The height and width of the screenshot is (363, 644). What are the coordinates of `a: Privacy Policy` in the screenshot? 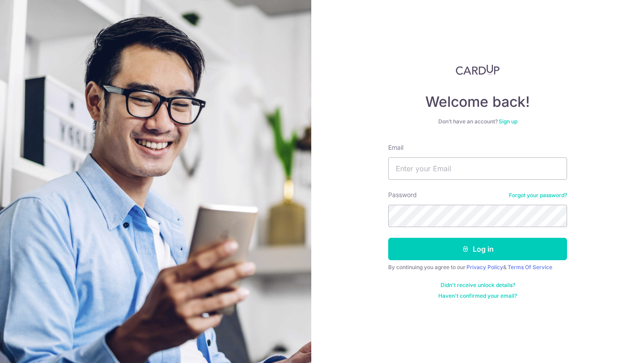 It's located at (485, 267).